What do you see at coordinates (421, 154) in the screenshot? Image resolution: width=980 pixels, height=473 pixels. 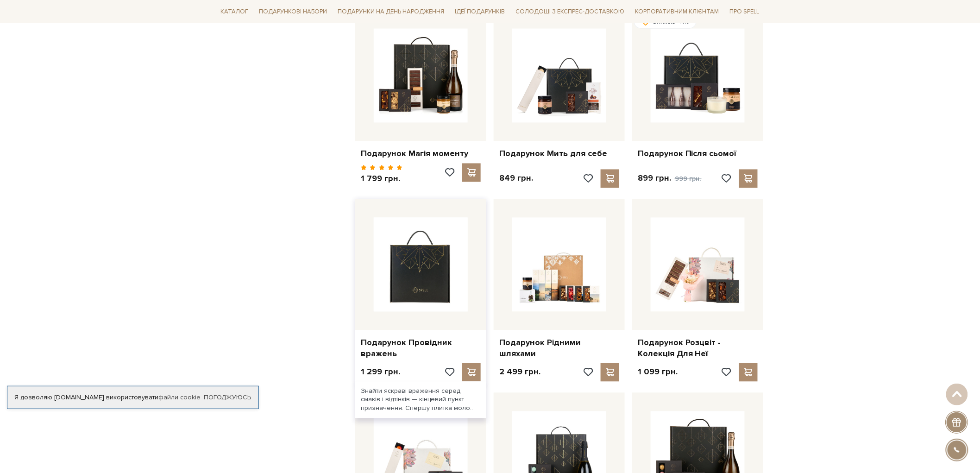 I see `a: Подарунок Магія моменту` at bounding box center [421, 154].